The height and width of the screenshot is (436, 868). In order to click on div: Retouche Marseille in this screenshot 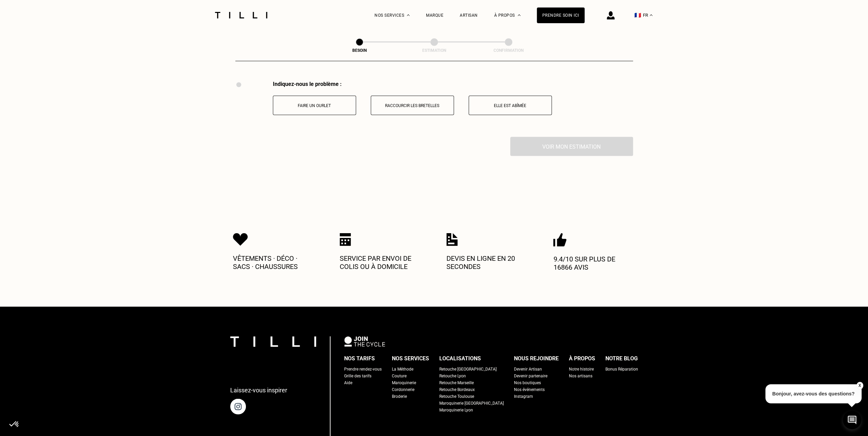, I will do `click(457, 383)`.